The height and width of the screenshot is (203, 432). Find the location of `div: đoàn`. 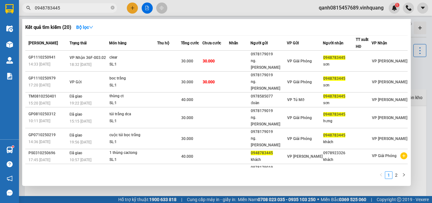

div: đoàn is located at coordinates (269, 103).